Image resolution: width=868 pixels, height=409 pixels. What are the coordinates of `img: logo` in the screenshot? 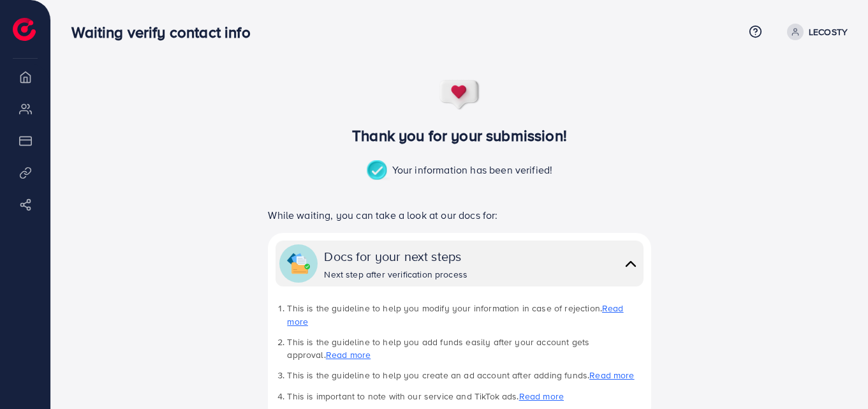 It's located at (24, 29).